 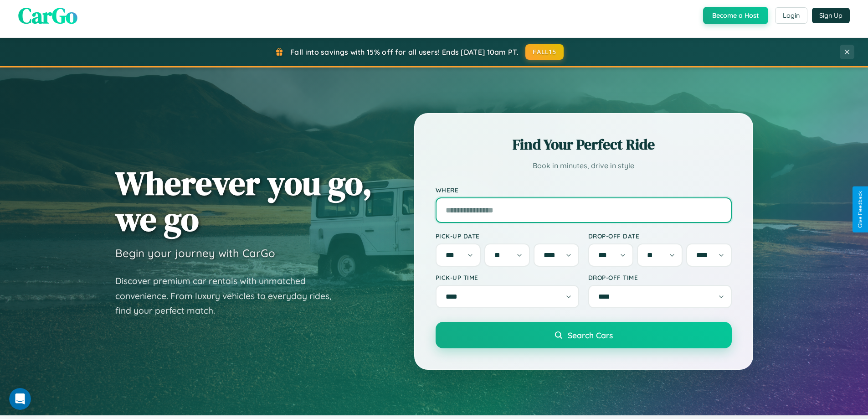 What do you see at coordinates (48, 16) in the screenshot?
I see `span: CarGo` at bounding box center [48, 16].